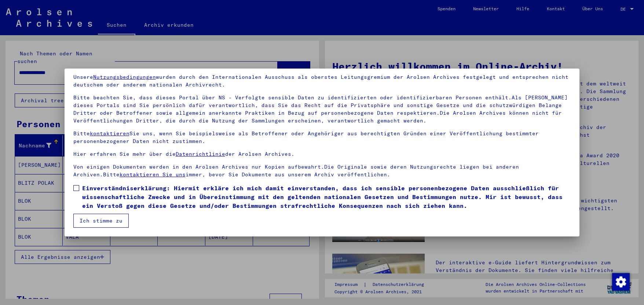  I want to click on p: Von einigen Dokumenten werden in den Arolsen Archives nur Kopien aufbewahrt.Die Originale sowie d..., so click(322, 171).